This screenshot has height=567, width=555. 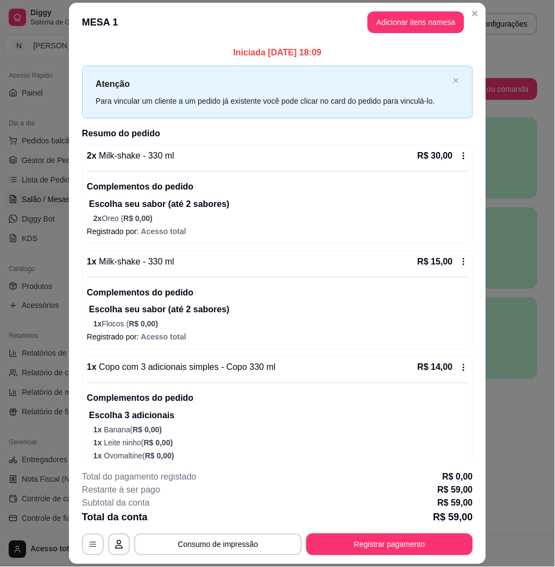 I want to click on p: Escolha 3 adicionais, so click(x=278, y=416).